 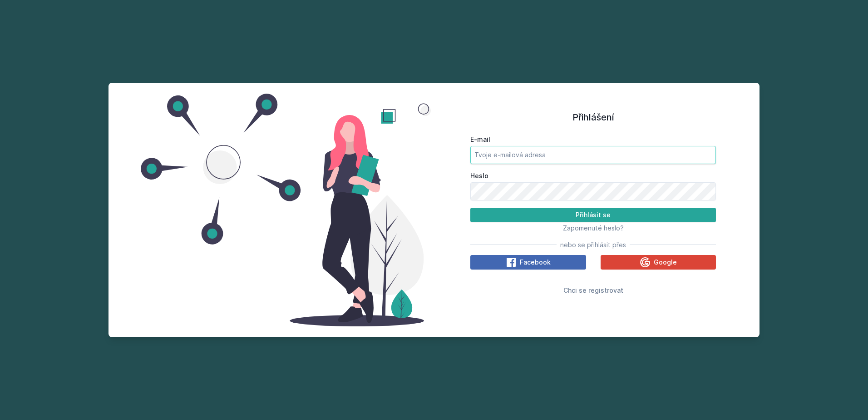 I want to click on label: Heslo, so click(x=593, y=176).